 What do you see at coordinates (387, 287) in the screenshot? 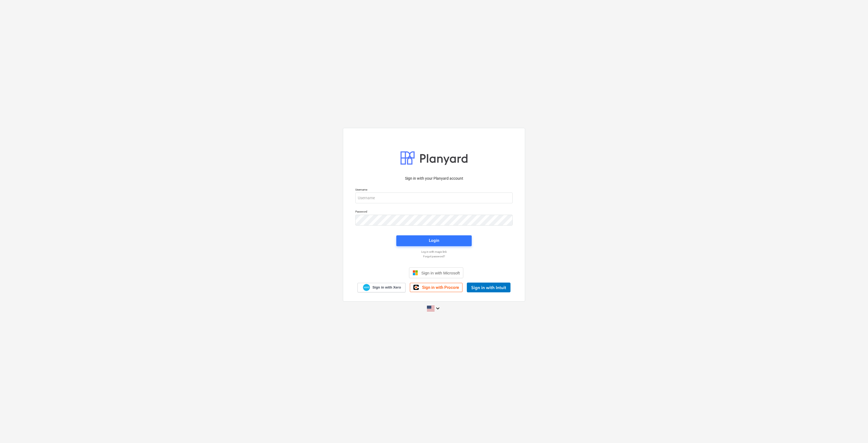
I see `span: Sign in with Xero` at bounding box center [387, 287].